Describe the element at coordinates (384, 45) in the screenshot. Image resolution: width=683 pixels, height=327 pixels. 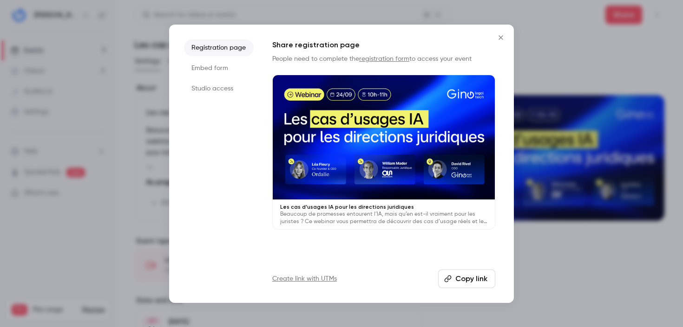
I see `h1: Share registration page` at that location.